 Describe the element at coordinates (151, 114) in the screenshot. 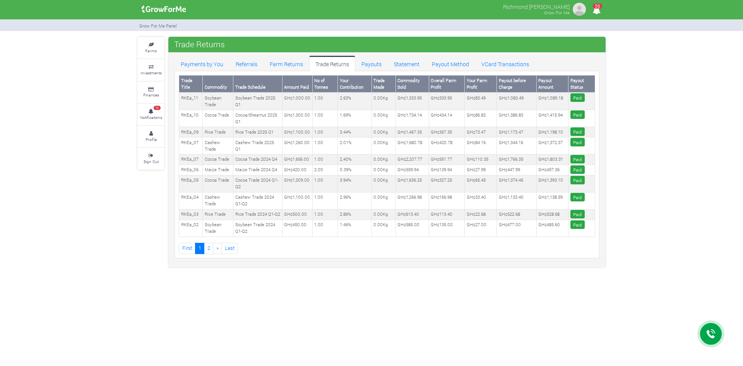

I see `a: 56 Notifications` at that location.